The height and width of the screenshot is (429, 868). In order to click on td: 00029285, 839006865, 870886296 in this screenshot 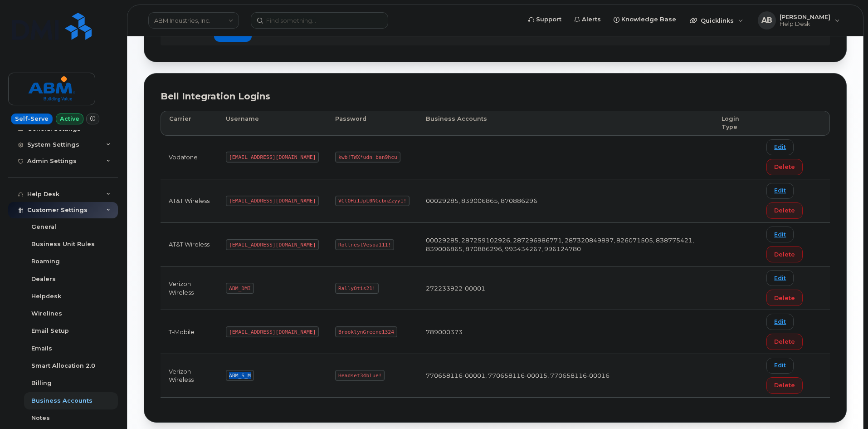, I will do `click(566, 201)`.